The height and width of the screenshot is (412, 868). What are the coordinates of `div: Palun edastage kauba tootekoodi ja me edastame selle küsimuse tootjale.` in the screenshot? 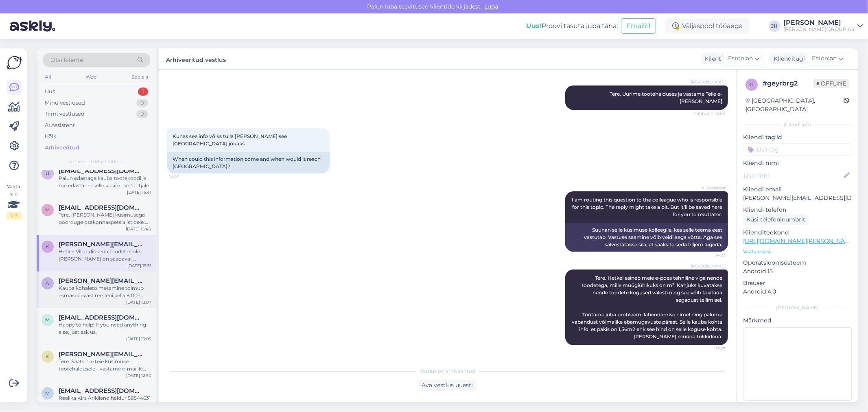 It's located at (105, 182).